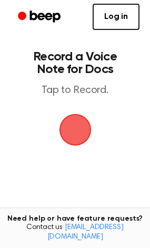 This screenshot has width=150, height=248. I want to click on button: Beep Logo, so click(75, 130).